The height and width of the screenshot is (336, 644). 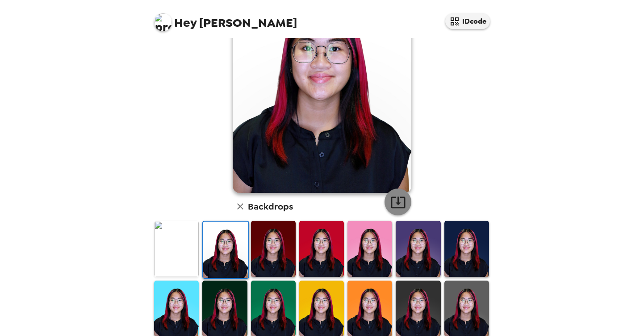 What do you see at coordinates (270, 207) in the screenshot?
I see `h6: Backdrops` at bounding box center [270, 207].